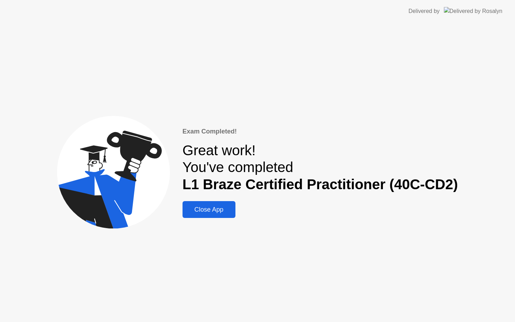 Image resolution: width=515 pixels, height=322 pixels. Describe the element at coordinates (320, 184) in the screenshot. I see `b: L1 Braze Certified Practitioner (40C-CD2)` at that location.